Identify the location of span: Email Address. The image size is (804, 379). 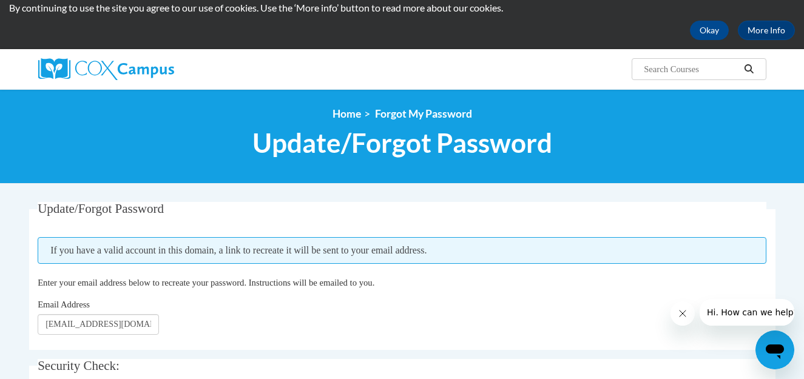
(64, 305).